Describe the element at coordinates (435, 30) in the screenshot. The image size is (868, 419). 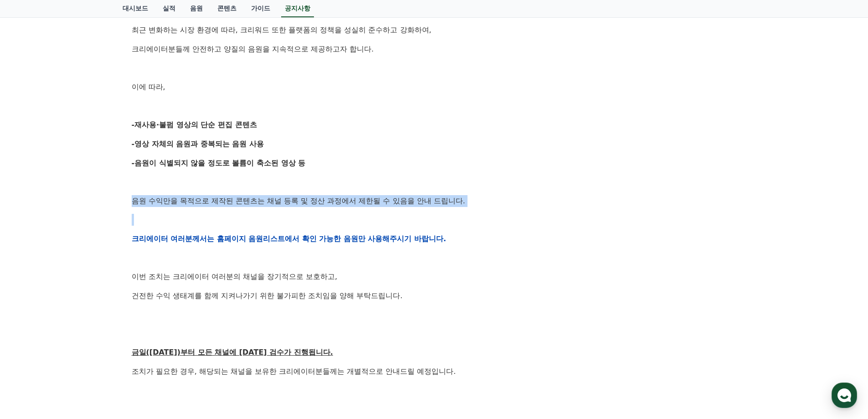
I see `p: 최근 변화하는 시장 환경에 따라, 크리워드 또한 플랫폼의 정책을 성실히 준수하고 강화하여,` at that location.